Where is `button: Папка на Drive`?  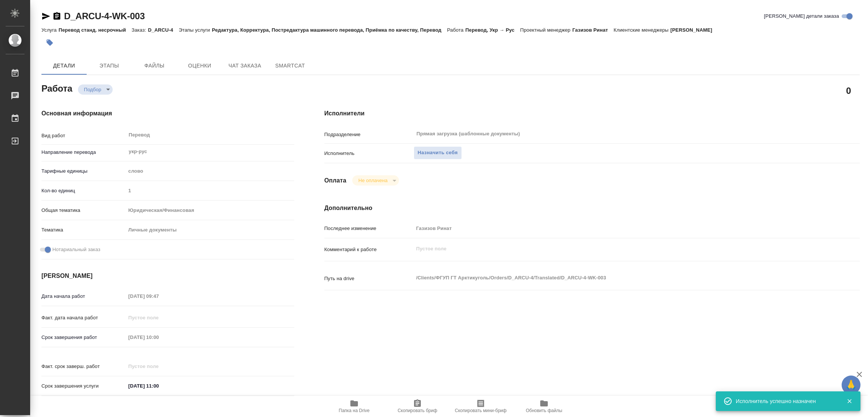
button: Папка на Drive is located at coordinates (354, 407).